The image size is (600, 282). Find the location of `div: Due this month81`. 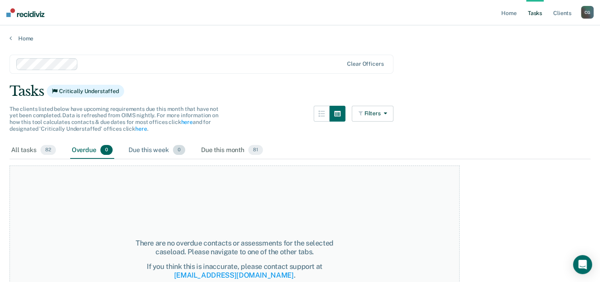

div: Due this month81 is located at coordinates (232, 151).